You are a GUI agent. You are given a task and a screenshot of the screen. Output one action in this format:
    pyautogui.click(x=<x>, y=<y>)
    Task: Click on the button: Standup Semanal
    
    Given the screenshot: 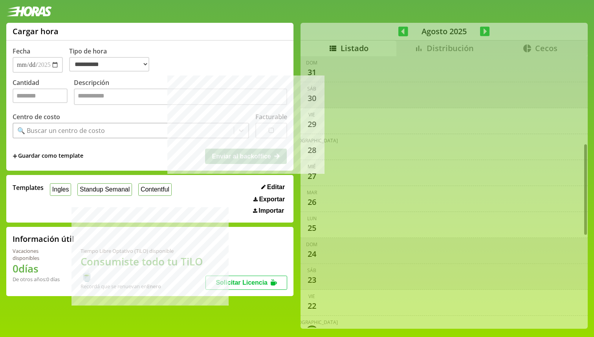 What is the action you would take?
    pyautogui.click(x=105, y=189)
    